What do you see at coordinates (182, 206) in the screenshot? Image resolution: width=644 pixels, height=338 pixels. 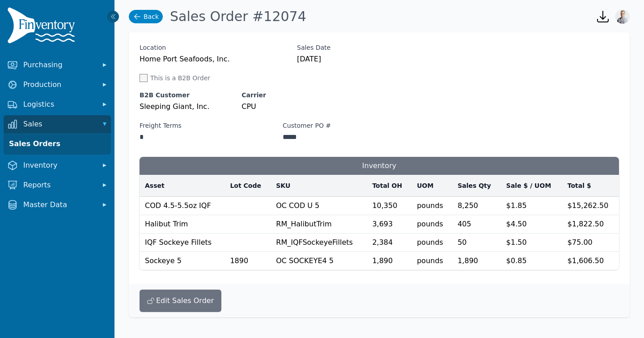 I see `td: COD 4.5-5.5oz IQF` at bounding box center [182, 206].